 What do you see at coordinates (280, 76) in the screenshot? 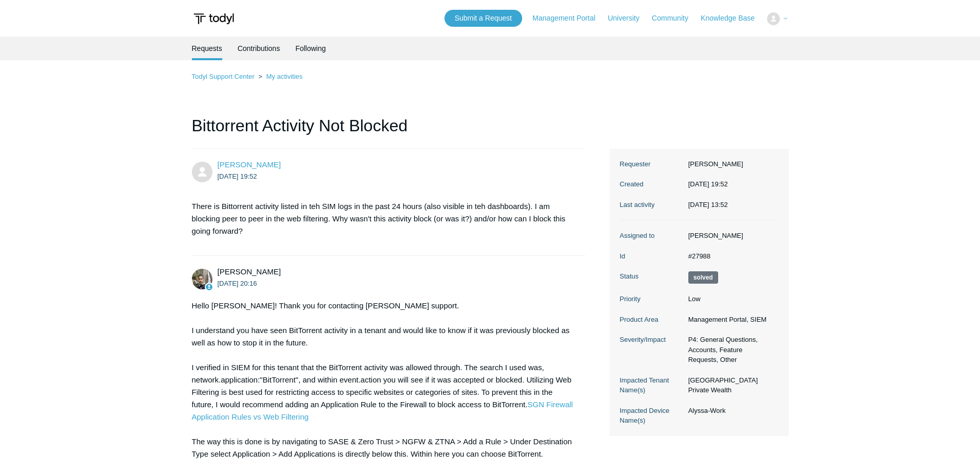
I see `li: My activities` at bounding box center [280, 76].